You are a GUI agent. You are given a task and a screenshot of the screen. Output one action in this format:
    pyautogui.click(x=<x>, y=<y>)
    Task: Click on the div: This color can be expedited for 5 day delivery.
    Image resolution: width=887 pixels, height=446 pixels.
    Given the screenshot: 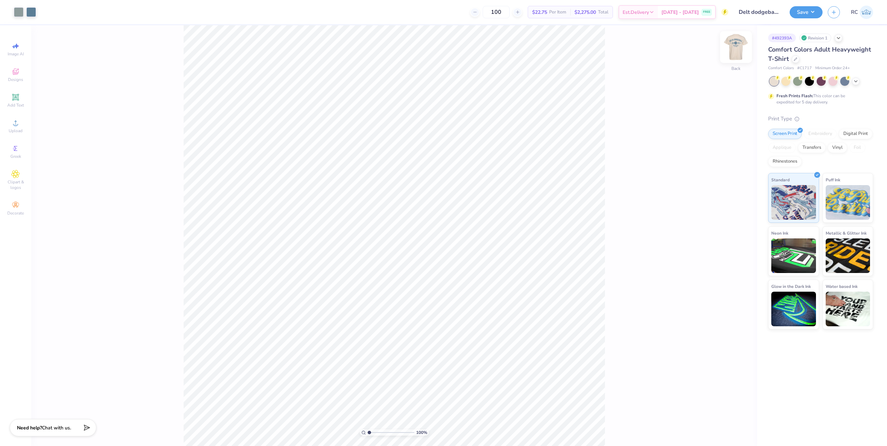 What is the action you would take?
    pyautogui.click(x=819, y=99)
    